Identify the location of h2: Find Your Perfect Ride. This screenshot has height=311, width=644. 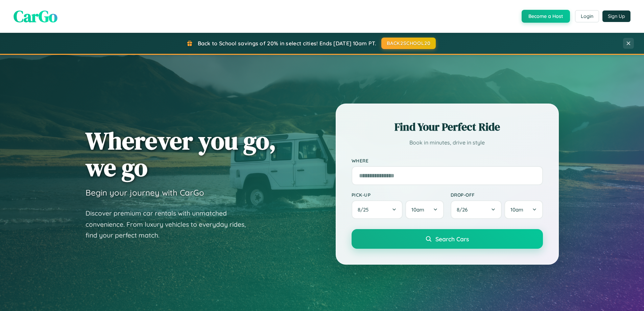
(447, 127).